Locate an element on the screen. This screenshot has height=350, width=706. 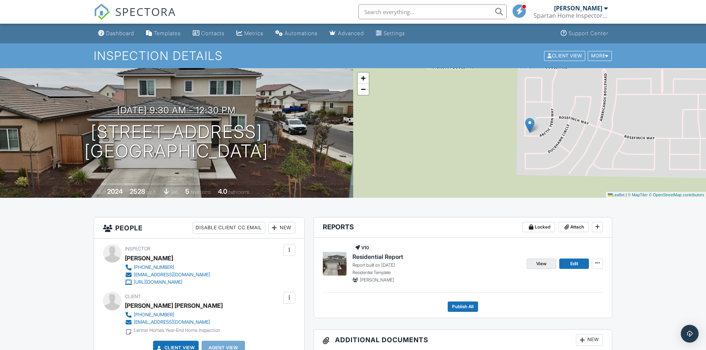
div: Disable Client CC Email is located at coordinates (229, 228).